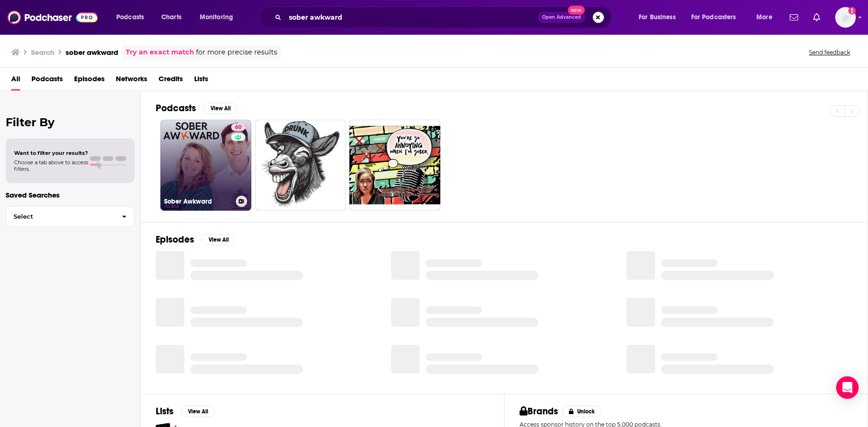  I want to click on a: Episodes, so click(89, 81).